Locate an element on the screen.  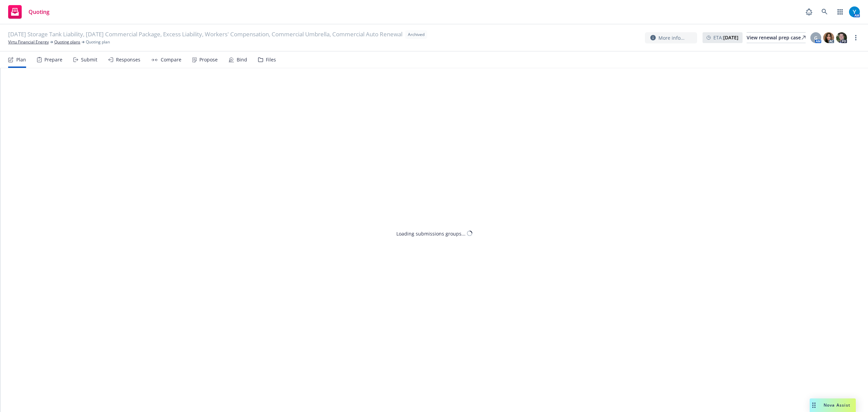
div: Loading submissions groups... is located at coordinates (431, 233).